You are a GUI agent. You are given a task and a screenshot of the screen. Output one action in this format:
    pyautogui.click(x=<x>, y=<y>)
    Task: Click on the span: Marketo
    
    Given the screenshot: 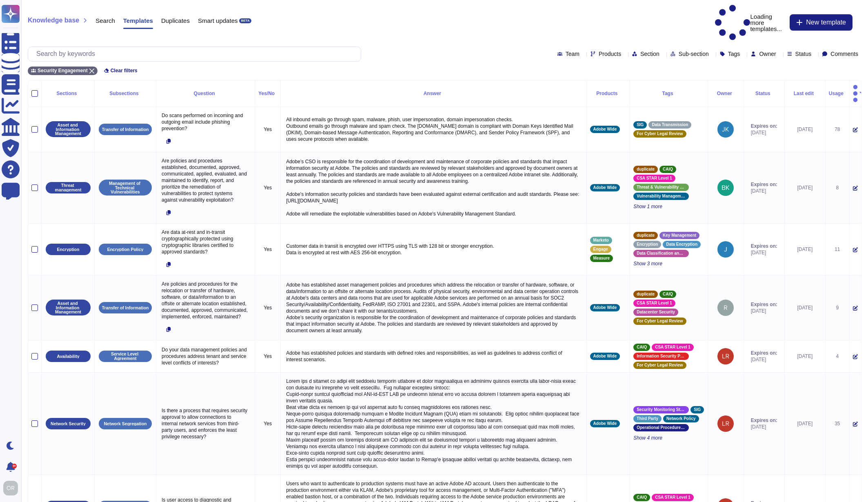 What is the action you would take?
    pyautogui.click(x=601, y=240)
    